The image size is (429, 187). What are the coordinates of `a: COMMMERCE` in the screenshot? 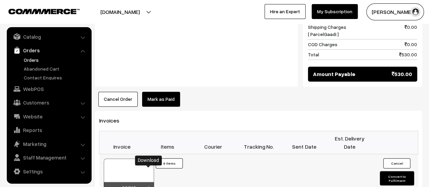 It's located at (38, 11).